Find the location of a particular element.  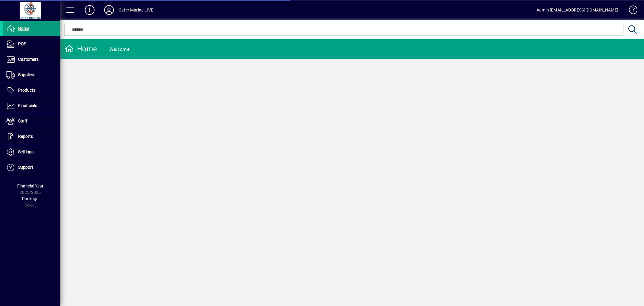

span: Financial Year is located at coordinates (30, 186).